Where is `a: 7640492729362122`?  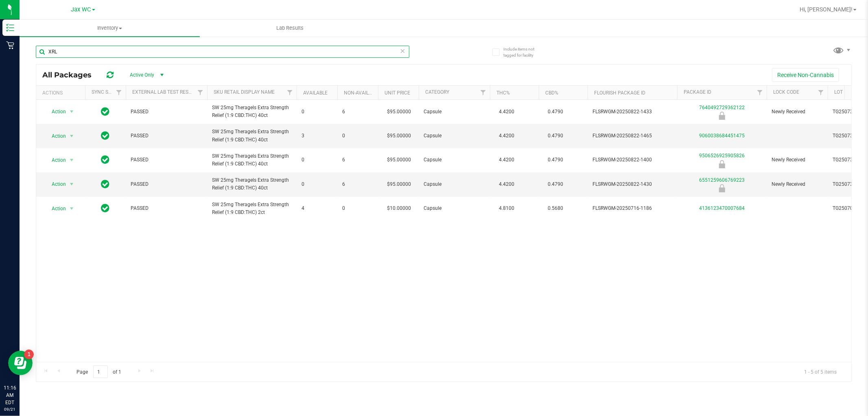 a: 7640492729362122 is located at coordinates (722, 108).